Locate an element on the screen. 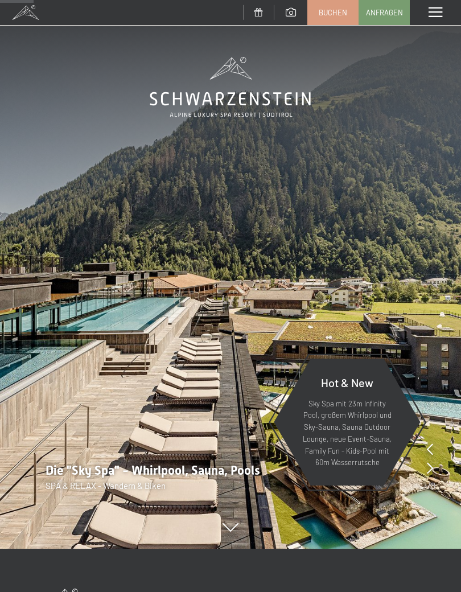  p: Sky Spa mit 23m Infinity Pool, großem Whirlpool und Sky-Sauna, Sauna Outdoor Lounge, neue Event-S... is located at coordinates (347, 433).